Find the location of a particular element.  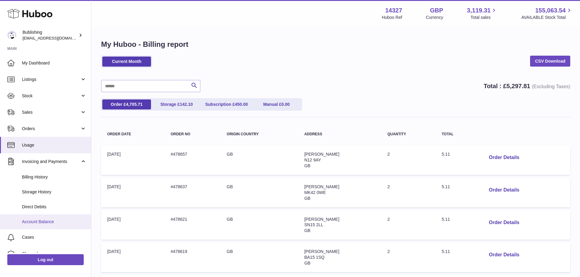

span: Direct Debits is located at coordinates (54, 207).